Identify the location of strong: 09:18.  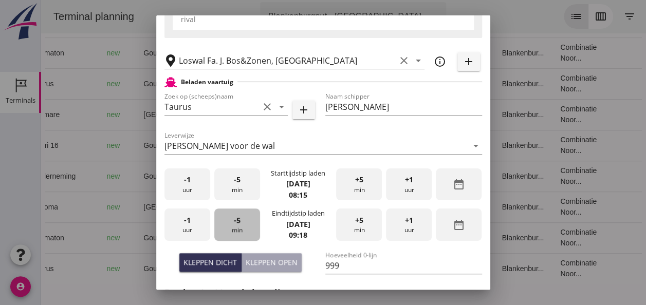
(298, 235).